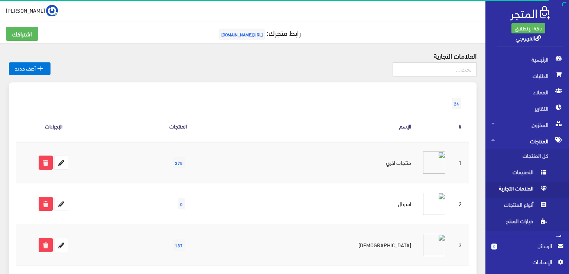 This screenshot has width=569, height=274. Describe the element at coordinates (520, 190) in the screenshot. I see `span: العلامات التجارية` at that location.